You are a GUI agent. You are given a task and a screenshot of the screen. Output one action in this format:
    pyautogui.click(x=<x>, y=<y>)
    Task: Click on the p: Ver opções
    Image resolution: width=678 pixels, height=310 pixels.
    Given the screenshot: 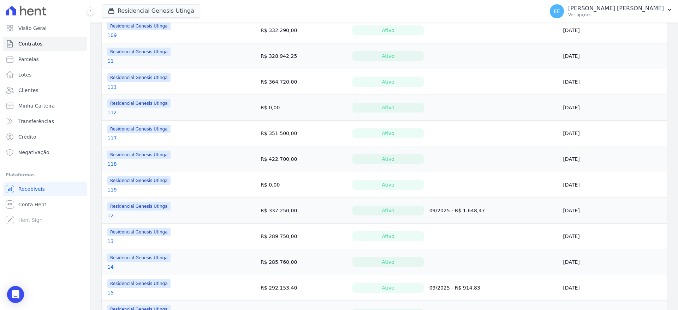 What is the action you would take?
    pyautogui.click(x=616, y=15)
    